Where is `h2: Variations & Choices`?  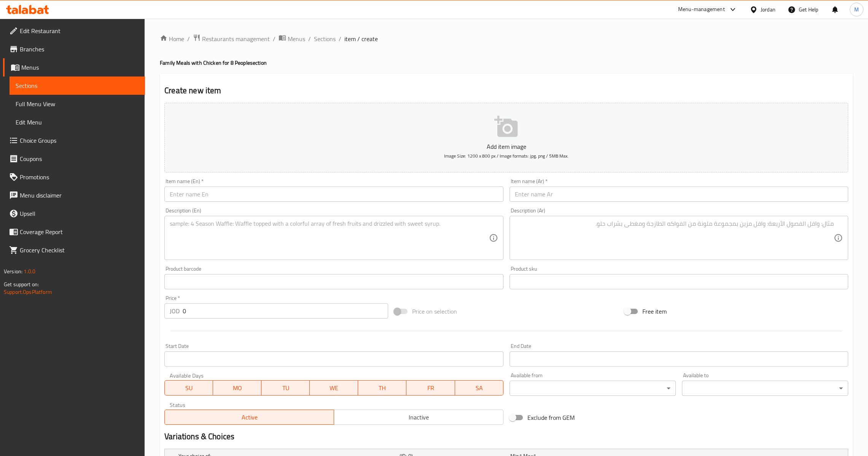 h2: Variations & Choices is located at coordinates (506, 437).